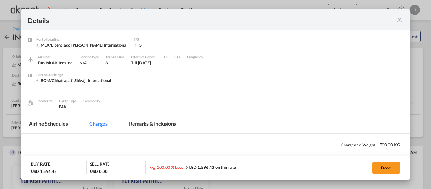 The image size is (431, 189). Describe the element at coordinates (201, 167) in the screenshot. I see `span: (-USD 1,596.43)` at that location.